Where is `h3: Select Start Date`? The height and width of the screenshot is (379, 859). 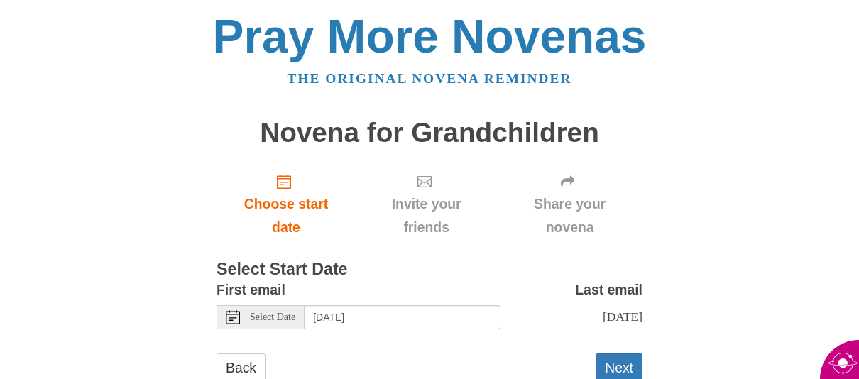 h3: Select Start Date is located at coordinates (430, 270).